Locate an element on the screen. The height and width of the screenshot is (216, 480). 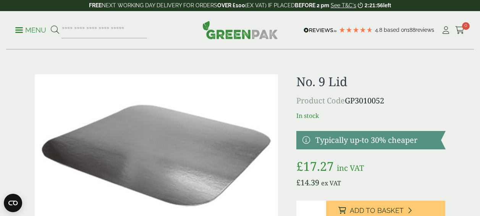
a: 0 is located at coordinates (460, 30).